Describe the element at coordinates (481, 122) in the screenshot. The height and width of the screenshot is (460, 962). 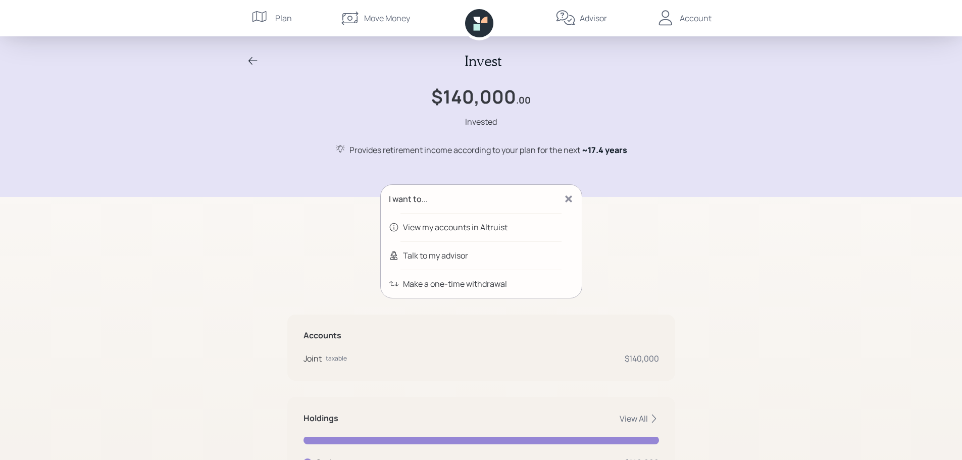
I see `div: Invested` at that location.